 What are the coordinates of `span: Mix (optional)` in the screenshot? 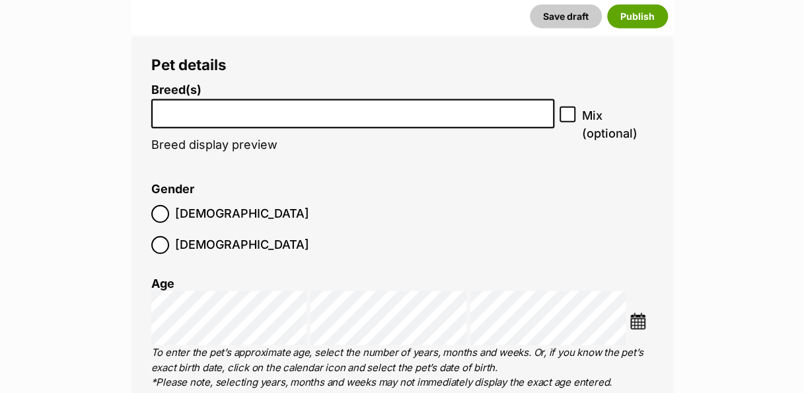 It's located at (617, 124).